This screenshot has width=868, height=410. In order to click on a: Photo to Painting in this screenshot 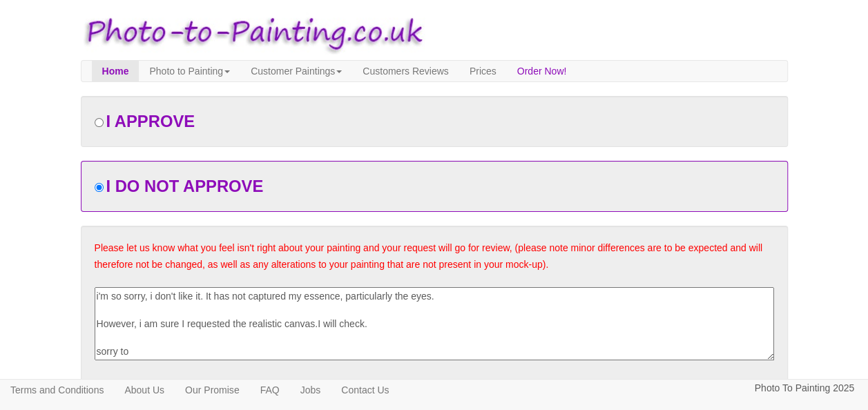, I will do `click(189, 71)`.